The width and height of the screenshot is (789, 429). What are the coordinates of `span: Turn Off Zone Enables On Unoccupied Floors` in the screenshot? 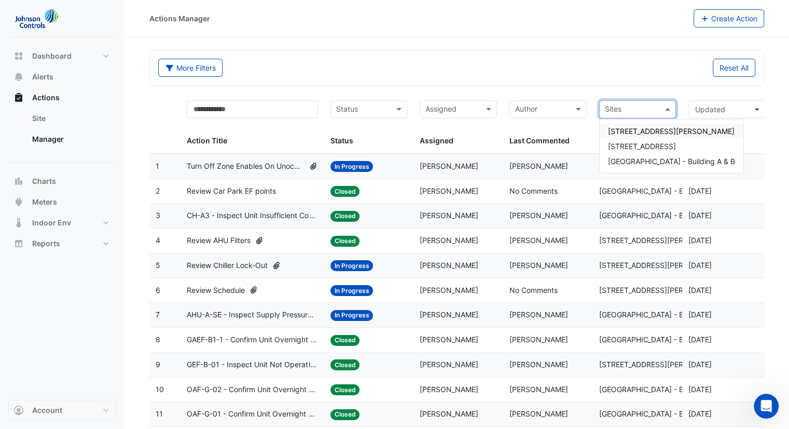 It's located at (245, 166).